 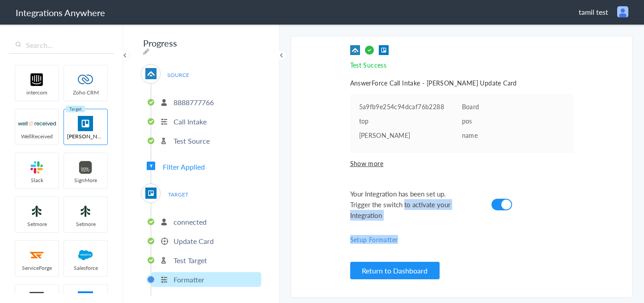 What do you see at coordinates (194, 241) in the screenshot?
I see `p: Update Card` at bounding box center [194, 241].